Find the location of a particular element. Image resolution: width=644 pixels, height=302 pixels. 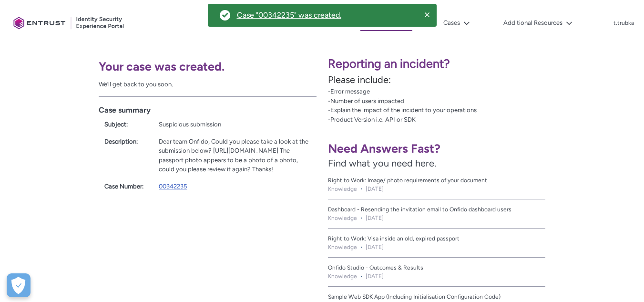

button: Additional Resources is located at coordinates (538, 23).